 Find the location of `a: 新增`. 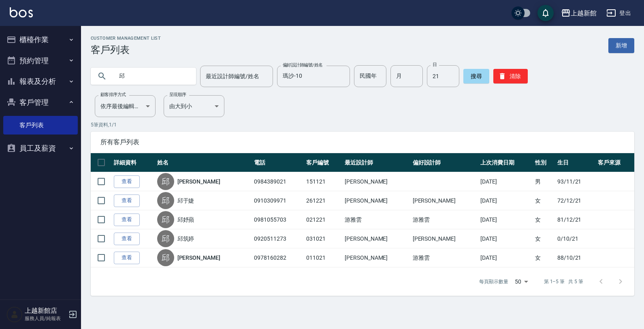

a: 新增 is located at coordinates (621, 45).